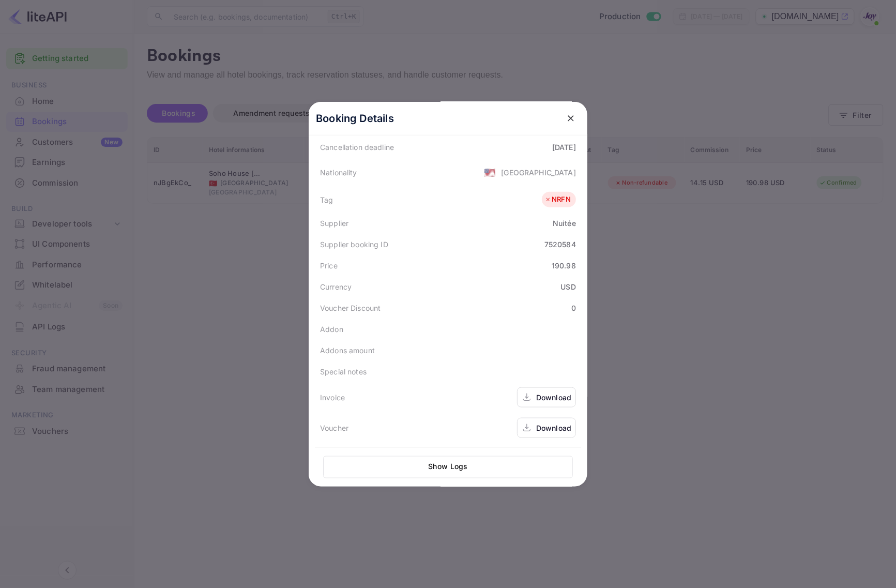  What do you see at coordinates (354, 243) in the screenshot?
I see `div: Supplier booking ID` at bounding box center [354, 243].